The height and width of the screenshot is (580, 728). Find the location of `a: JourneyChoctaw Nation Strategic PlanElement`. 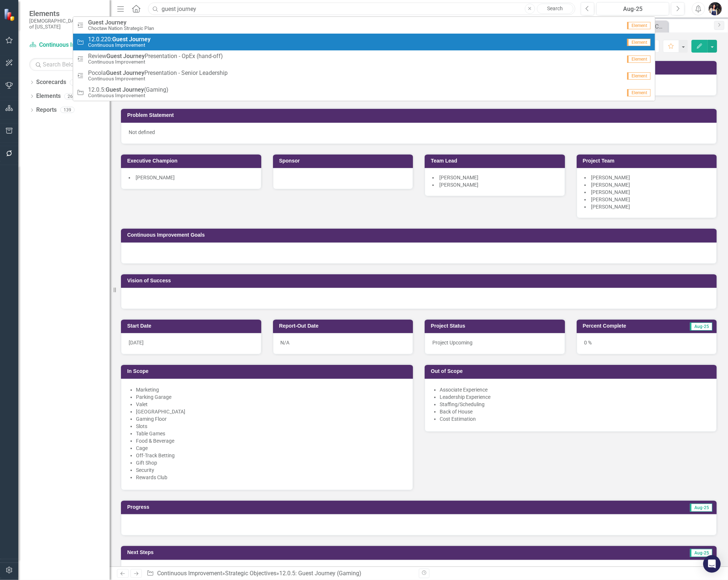

a: JourneyChoctaw Nation Strategic PlanElement is located at coordinates (364, 25).